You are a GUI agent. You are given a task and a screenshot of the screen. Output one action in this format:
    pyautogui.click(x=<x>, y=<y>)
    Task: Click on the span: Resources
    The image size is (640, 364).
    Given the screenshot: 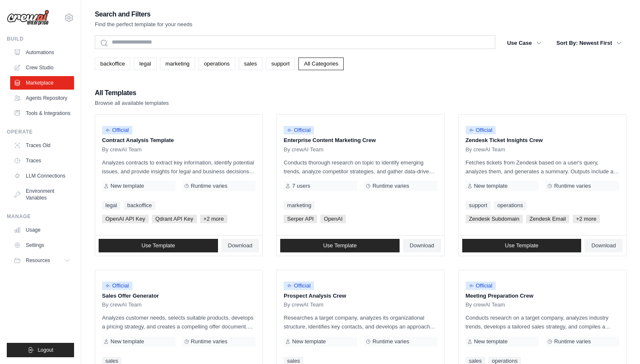 What is the action you would take?
    pyautogui.click(x=37, y=261)
    